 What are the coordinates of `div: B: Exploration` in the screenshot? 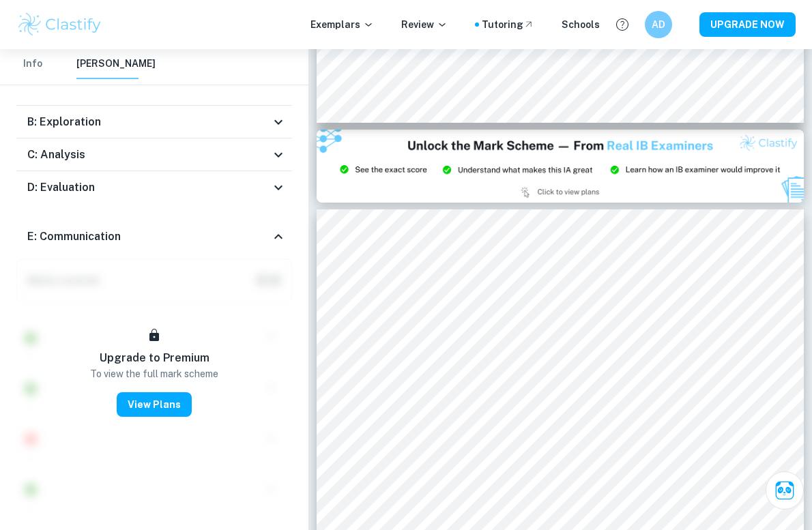 It's located at (155, 122).